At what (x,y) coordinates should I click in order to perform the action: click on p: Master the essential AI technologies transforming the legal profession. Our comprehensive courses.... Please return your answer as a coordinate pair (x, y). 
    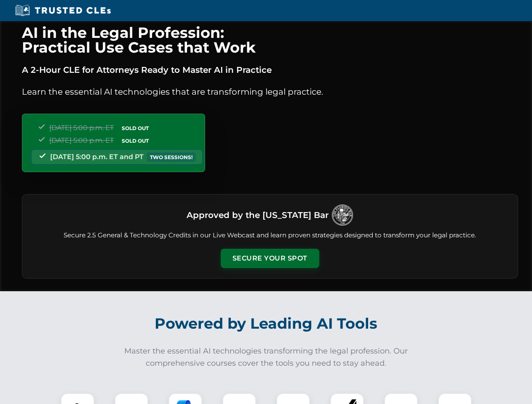
    Looking at the image, I should click on (266, 358).